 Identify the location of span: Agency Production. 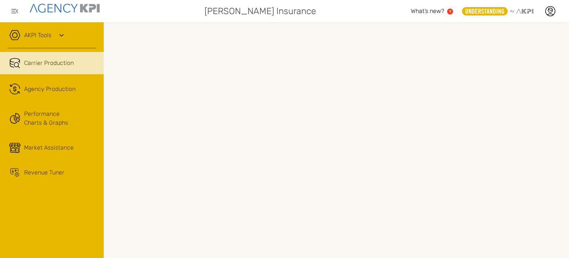
(50, 89).